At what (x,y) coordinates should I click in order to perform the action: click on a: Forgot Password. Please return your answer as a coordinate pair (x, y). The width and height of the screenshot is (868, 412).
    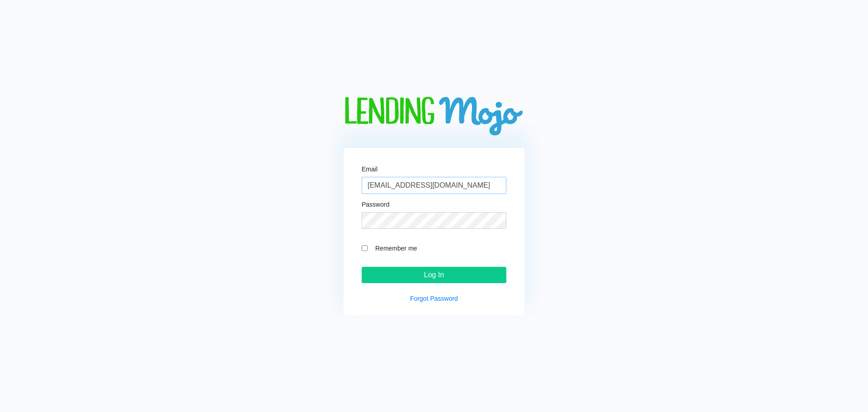
    Looking at the image, I should click on (434, 299).